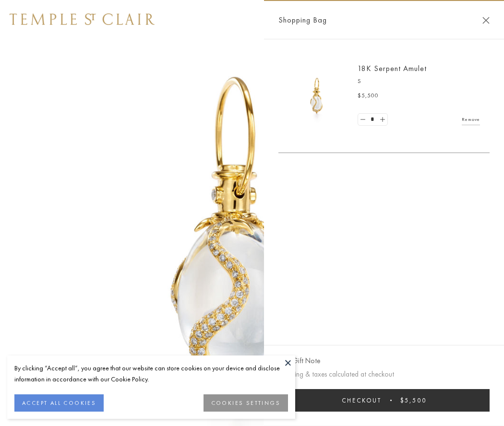  Describe the element at coordinates (59, 403) in the screenshot. I see `button: ACCEPT ALL COOKIES` at that location.